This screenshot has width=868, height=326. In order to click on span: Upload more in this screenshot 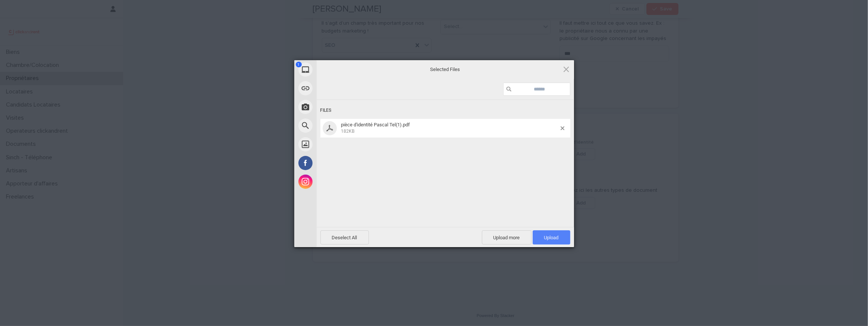, I will do `click(506, 237)`.